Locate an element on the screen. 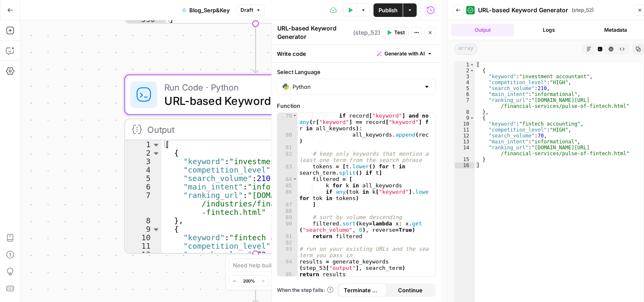 Image resolution: width=644 pixels, height=302 pixels. div: 91 is located at coordinates (287, 236).